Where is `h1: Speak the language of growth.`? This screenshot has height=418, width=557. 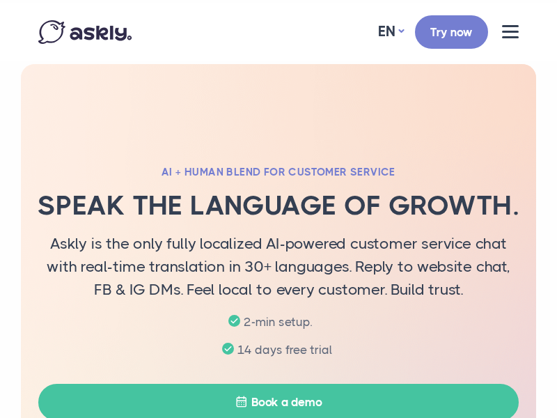
h1: Speak the language of growth. is located at coordinates (279, 205).